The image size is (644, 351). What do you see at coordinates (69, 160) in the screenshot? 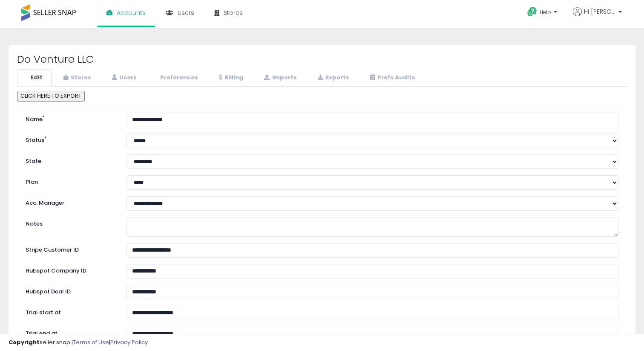
I see `label: State` at bounding box center [69, 160].